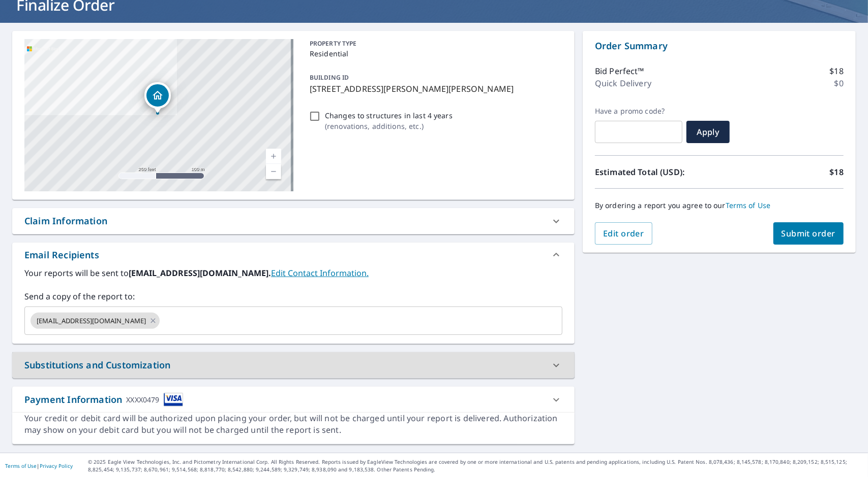 The height and width of the screenshot is (477, 868). I want to click on span: Apply, so click(707, 132).